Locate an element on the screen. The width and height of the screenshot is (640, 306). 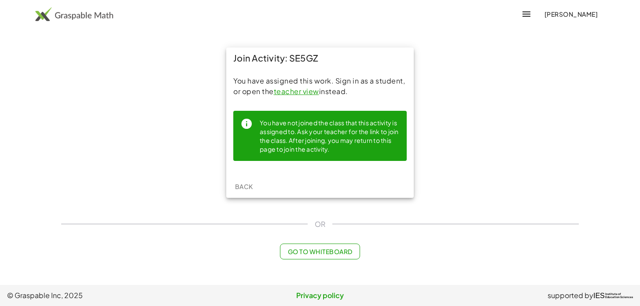
button: Back is located at coordinates (244, 187).